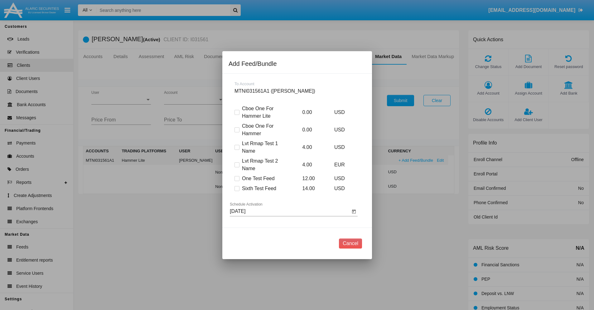 The image size is (594, 310). Describe the element at coordinates (259, 188) in the screenshot. I see `span: Sixth Test Feed` at that location.